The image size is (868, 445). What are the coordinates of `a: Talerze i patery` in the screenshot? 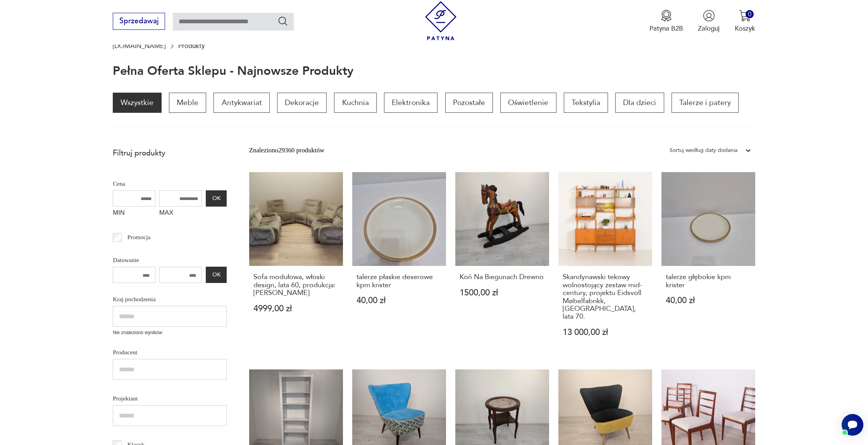 It's located at (705, 103).